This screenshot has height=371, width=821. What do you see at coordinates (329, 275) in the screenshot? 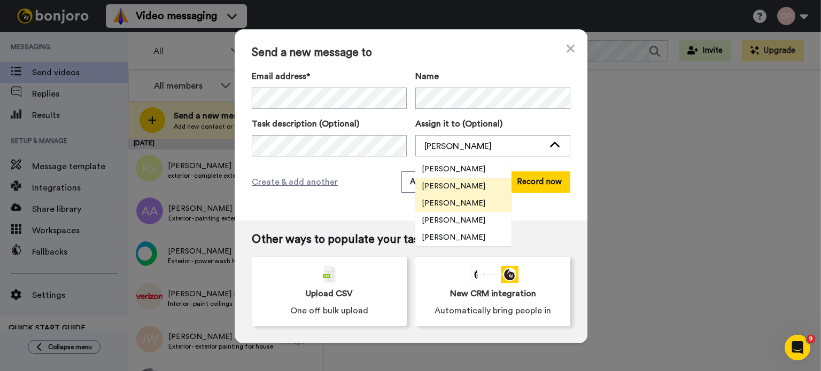
I see `img: csv-grey.png` at bounding box center [329, 275].